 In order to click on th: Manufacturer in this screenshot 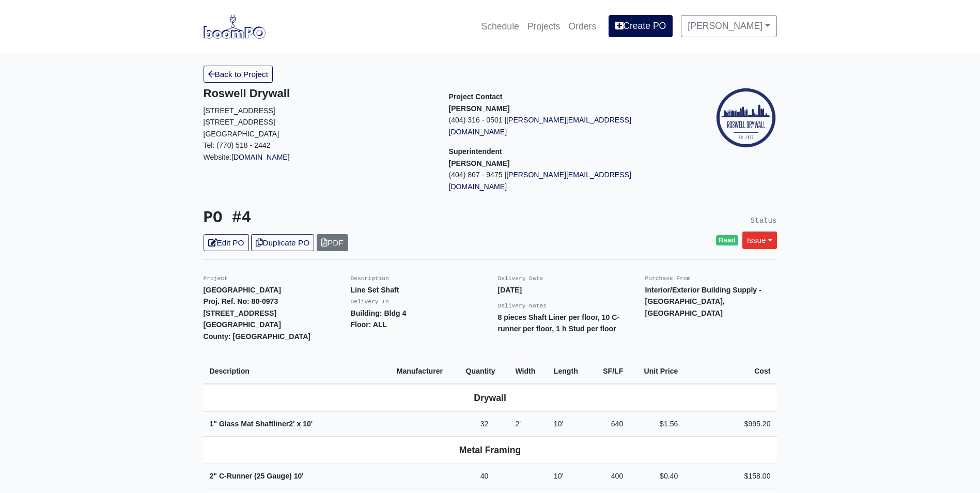, I will do `click(425, 372)`.